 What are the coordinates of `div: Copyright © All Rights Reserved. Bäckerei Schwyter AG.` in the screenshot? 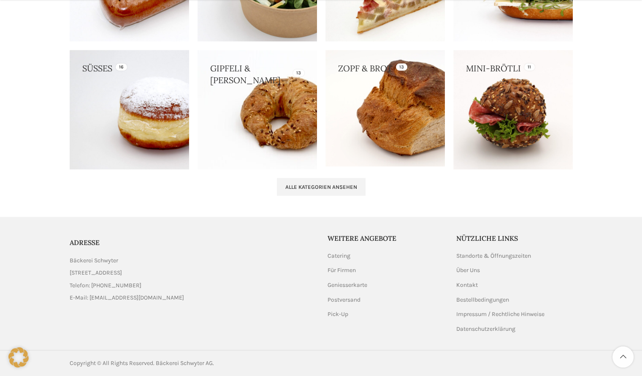 It's located at (193, 363).